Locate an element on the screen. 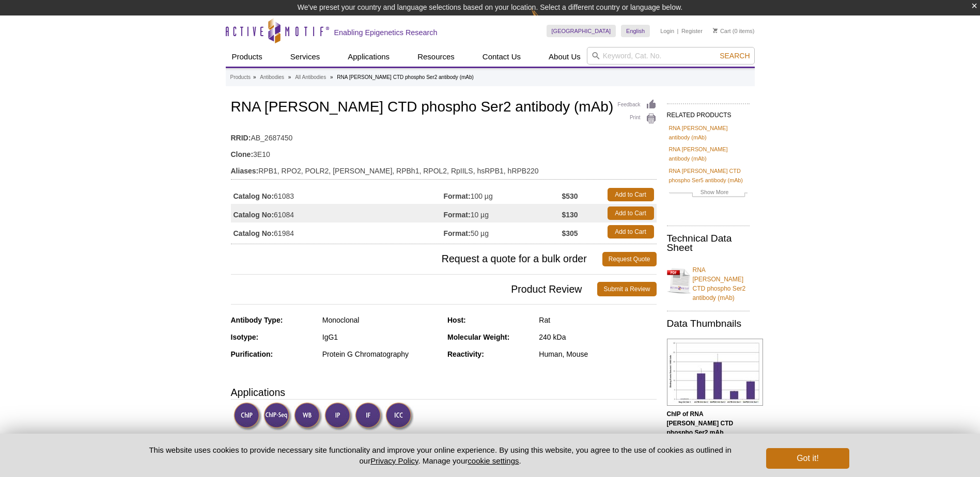 This screenshot has height=477, width=980. span: Request a quote for a bulk order is located at coordinates (416, 260).